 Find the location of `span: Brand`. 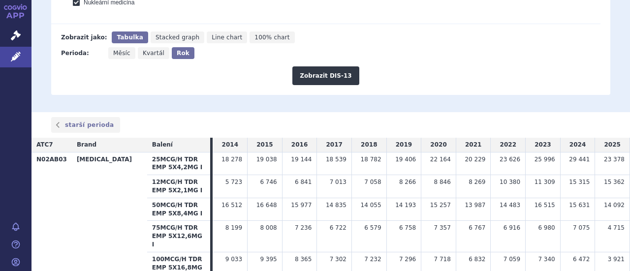

span: Brand is located at coordinates (87, 145).